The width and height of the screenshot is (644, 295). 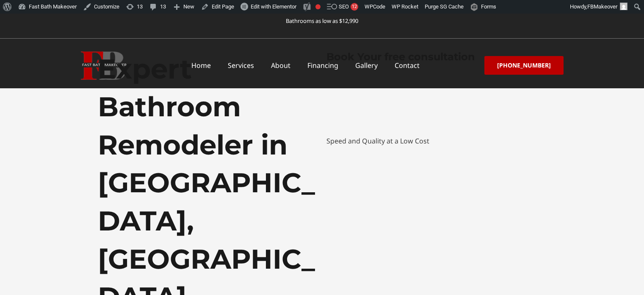 I want to click on h3: Book Your free consultation, so click(x=437, y=56).